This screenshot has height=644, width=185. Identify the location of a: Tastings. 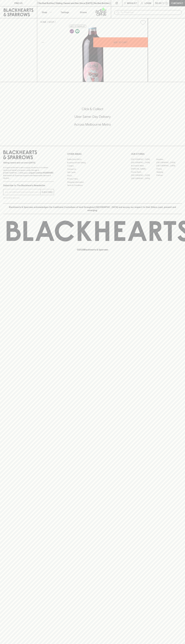
(65, 12).